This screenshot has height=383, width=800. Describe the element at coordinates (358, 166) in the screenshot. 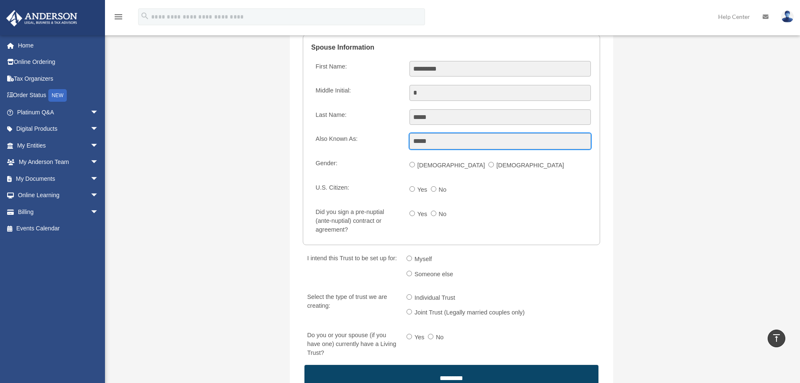

I see `label: Gender:` at that location.